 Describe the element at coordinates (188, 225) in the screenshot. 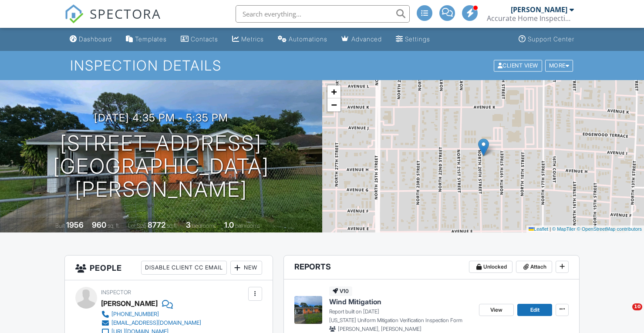

I see `div: 3` at that location.